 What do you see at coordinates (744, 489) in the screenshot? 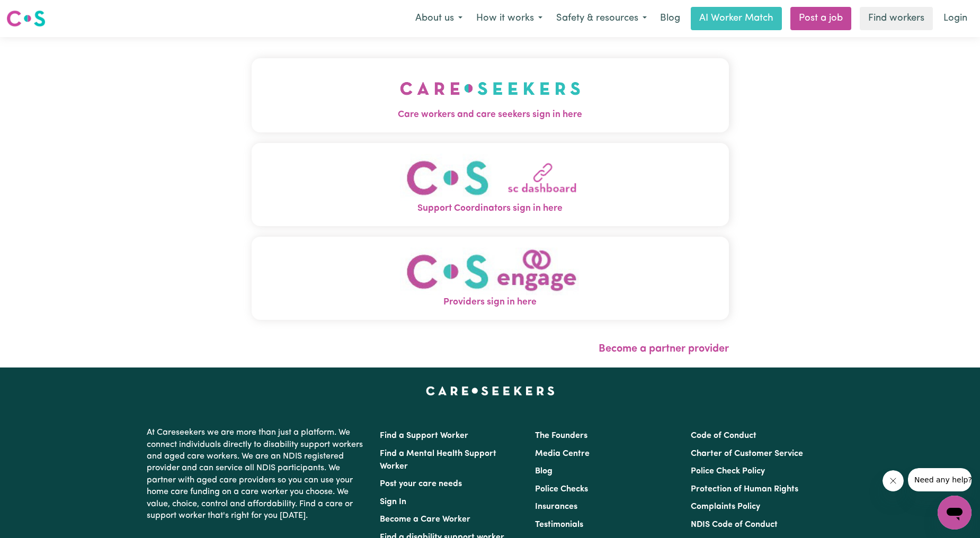
I see `a: Protection of Human Rights` at bounding box center [744, 489].